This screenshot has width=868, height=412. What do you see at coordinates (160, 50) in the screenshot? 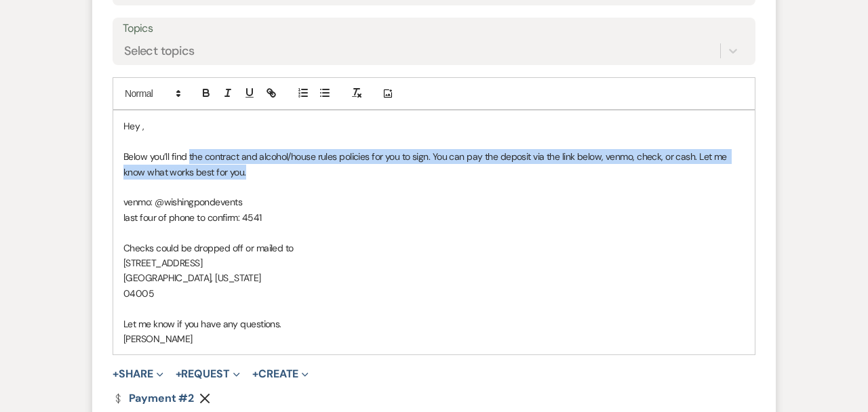
I see `div: Select topics` at bounding box center [160, 50].